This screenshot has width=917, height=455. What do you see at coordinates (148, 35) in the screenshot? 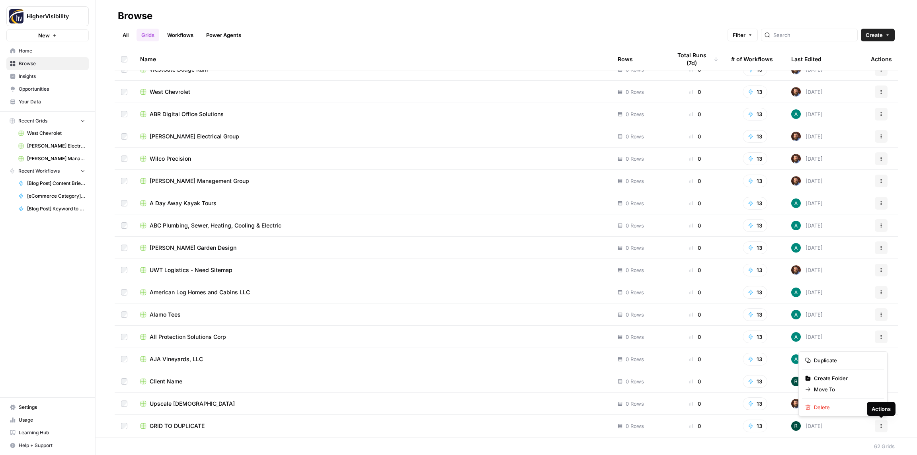
I see `a: Grids` at bounding box center [148, 35].